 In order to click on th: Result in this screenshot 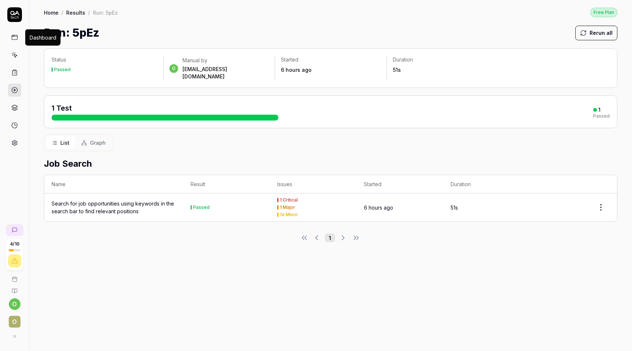, I will do `click(227, 184)`.